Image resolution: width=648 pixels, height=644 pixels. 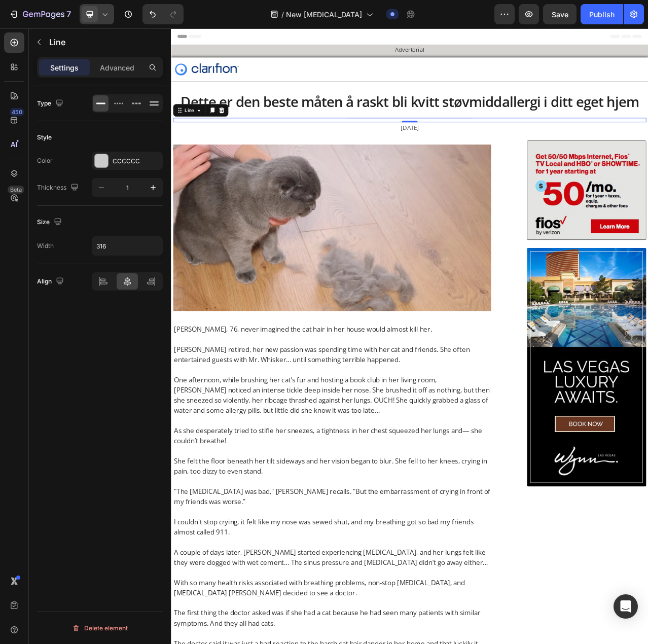 What do you see at coordinates (602, 14) in the screenshot?
I see `div: Publish` at bounding box center [602, 14].